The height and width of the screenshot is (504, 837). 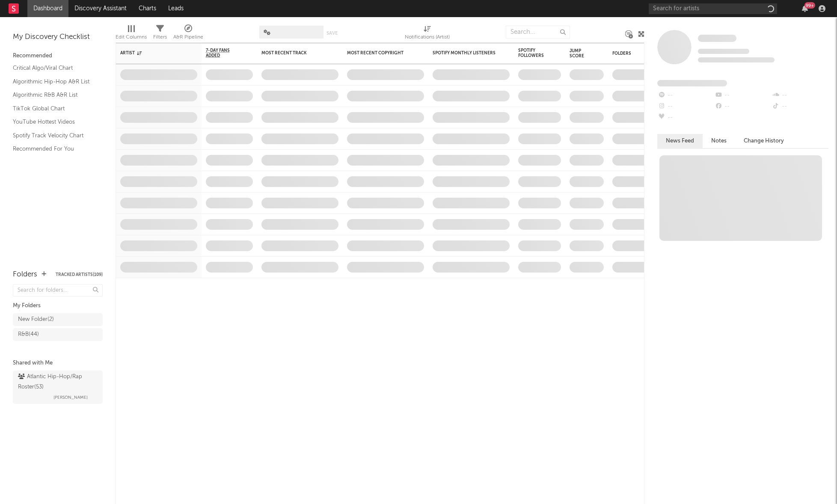 What do you see at coordinates (58, 56) in the screenshot?
I see `div: Recommended` at bounding box center [58, 56].